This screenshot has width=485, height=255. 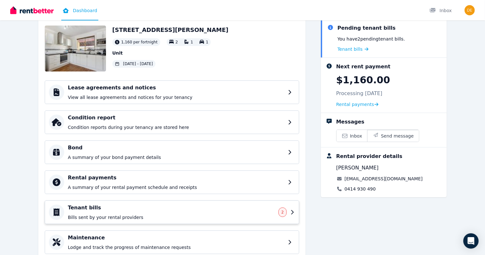 I want to click on a: 0414 930 490, so click(x=360, y=189).